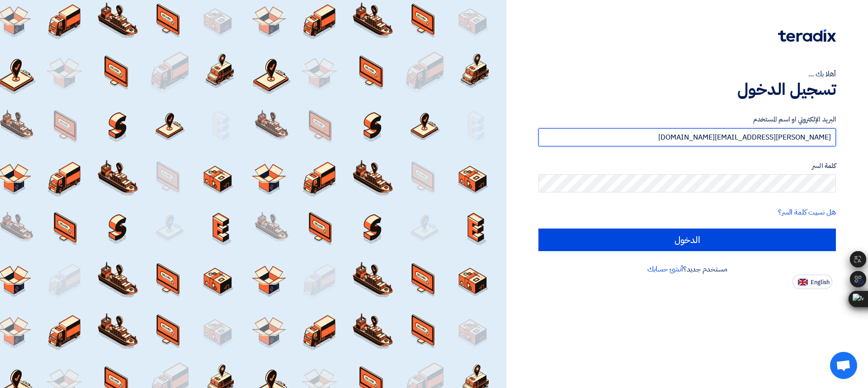  What do you see at coordinates (687, 269) in the screenshot?
I see `div: مستخدم جديد؟` at bounding box center [687, 269].